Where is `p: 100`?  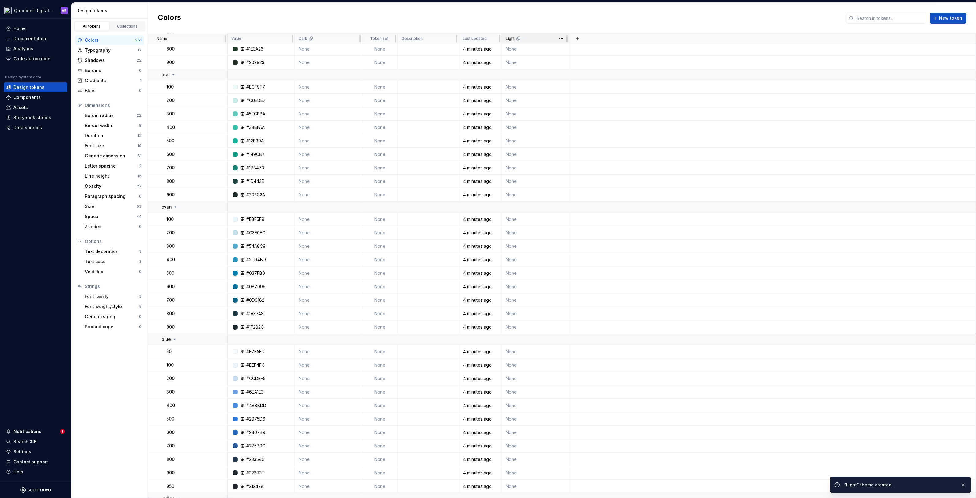 p: 100 is located at coordinates (170, 87).